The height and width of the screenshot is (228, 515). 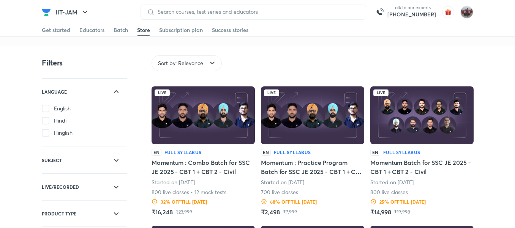 I want to click on p: 800 live classes, so click(x=389, y=192).